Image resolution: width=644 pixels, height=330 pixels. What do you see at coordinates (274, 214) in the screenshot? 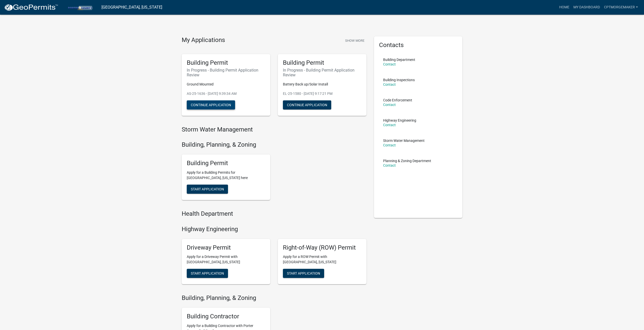
I see `h4: Health Department` at bounding box center [274, 214].